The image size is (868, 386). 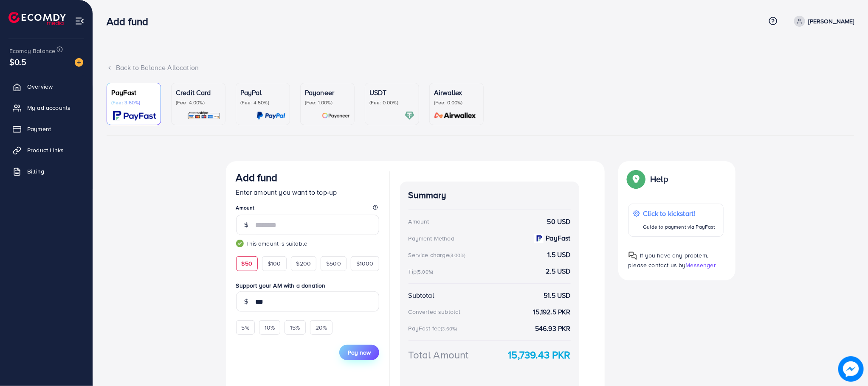 I want to click on label: Support your AM with a donation, so click(x=308, y=286).